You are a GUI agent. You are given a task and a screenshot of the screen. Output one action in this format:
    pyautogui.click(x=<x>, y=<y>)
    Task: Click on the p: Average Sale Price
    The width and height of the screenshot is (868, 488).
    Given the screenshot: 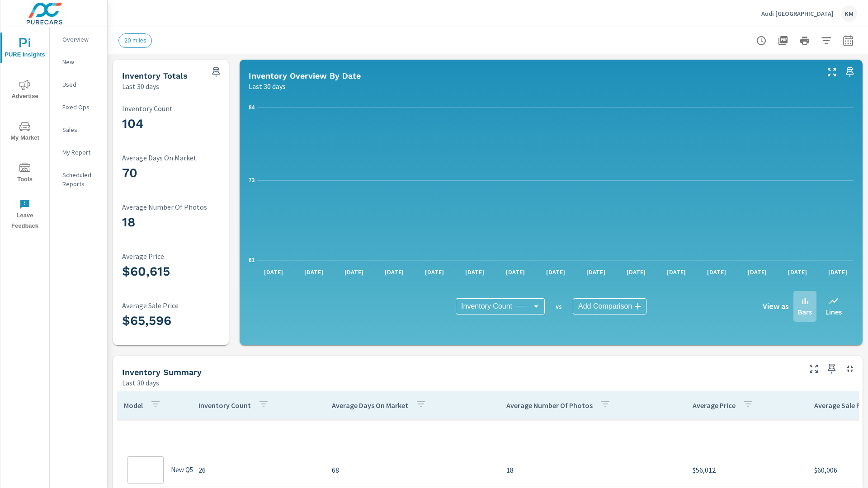 What is the action you would take?
    pyautogui.click(x=182, y=305)
    